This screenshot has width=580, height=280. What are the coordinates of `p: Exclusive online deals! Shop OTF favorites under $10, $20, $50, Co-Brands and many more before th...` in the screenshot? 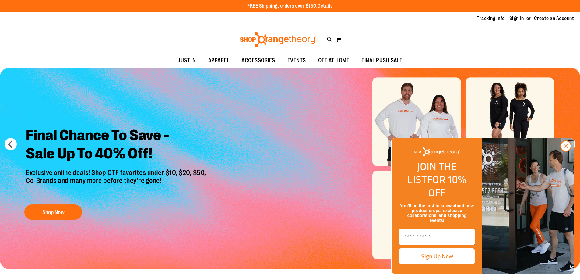 It's located at (117, 184).